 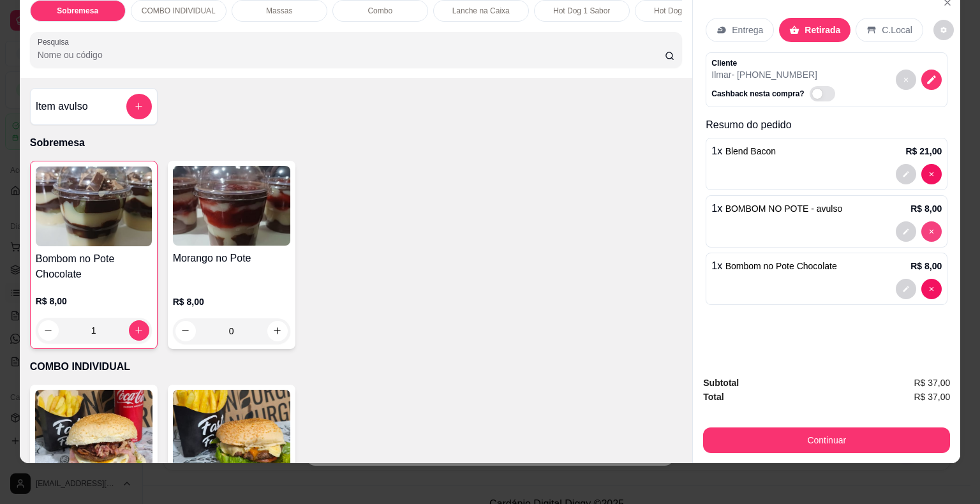 I want to click on strong: Subtotal, so click(x=721, y=383).